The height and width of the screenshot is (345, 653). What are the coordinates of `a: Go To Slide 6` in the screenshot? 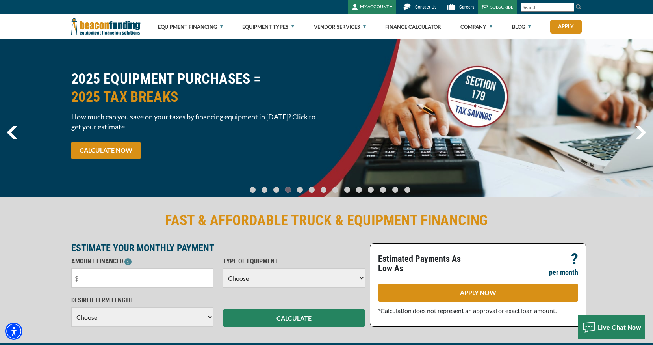 It's located at (324, 190).